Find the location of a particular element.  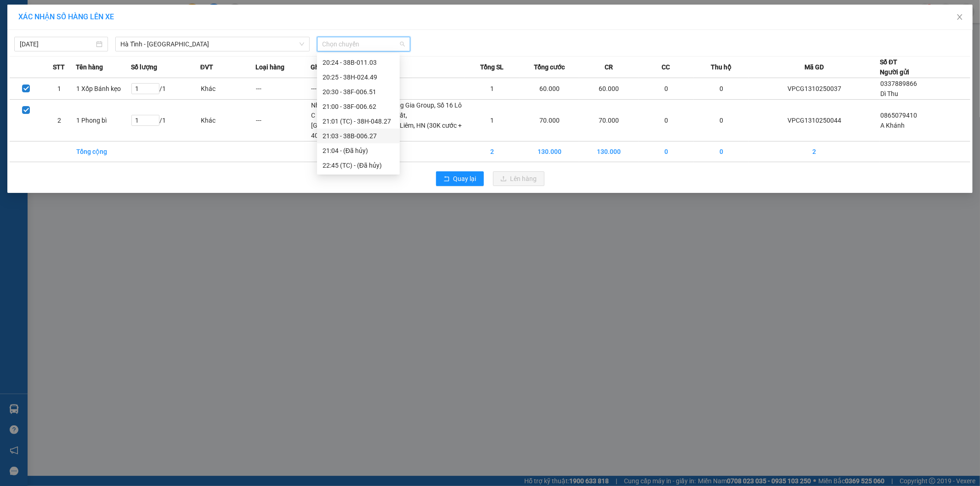

span: 0337889866 is located at coordinates (899, 84).